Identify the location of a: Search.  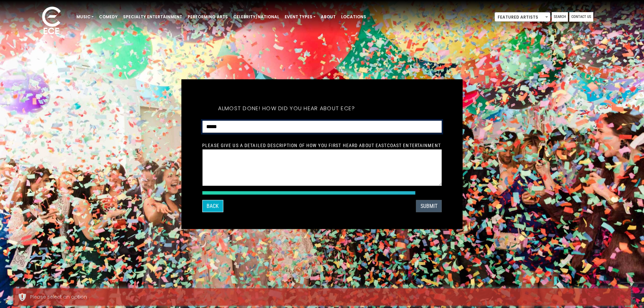
(560, 17).